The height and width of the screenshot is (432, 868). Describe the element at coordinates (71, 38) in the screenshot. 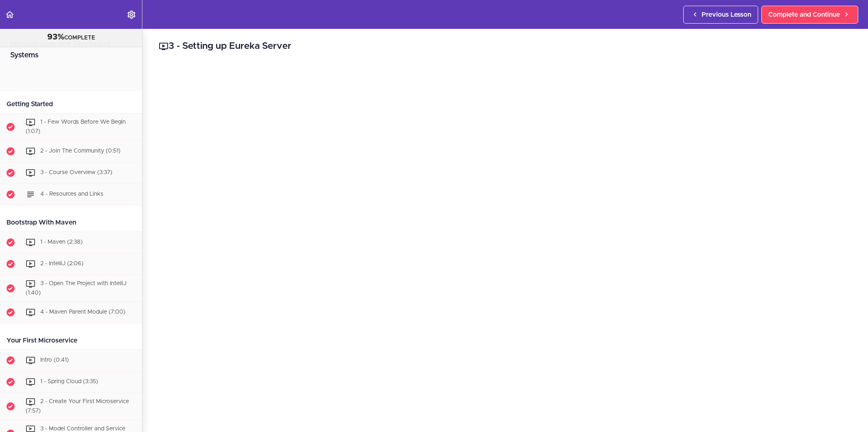

I see `div: COMPLETE` at that location.